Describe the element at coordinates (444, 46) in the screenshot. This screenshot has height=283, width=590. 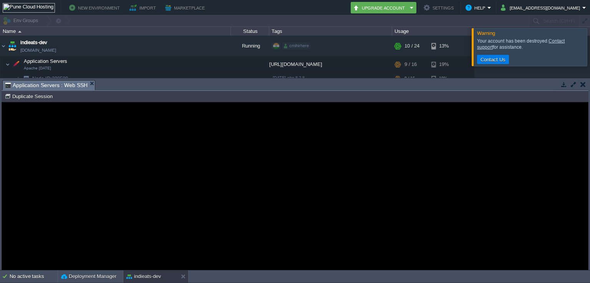
I see `div: 13%` at that location.